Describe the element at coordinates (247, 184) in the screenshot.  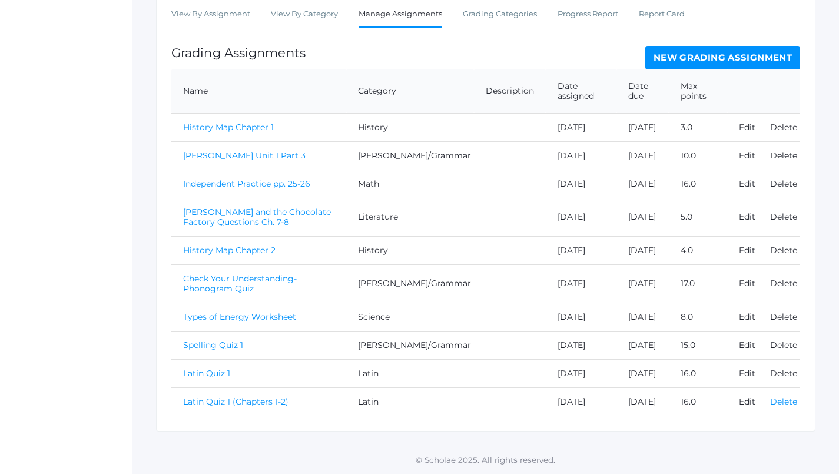
I see `a: Independent Practice pp. 25-26` at that location.